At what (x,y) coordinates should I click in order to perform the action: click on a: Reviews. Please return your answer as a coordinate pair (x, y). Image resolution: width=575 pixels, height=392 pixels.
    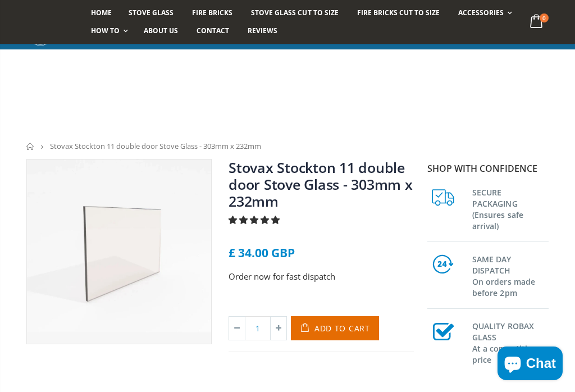
    Looking at the image, I should click on (262, 31).